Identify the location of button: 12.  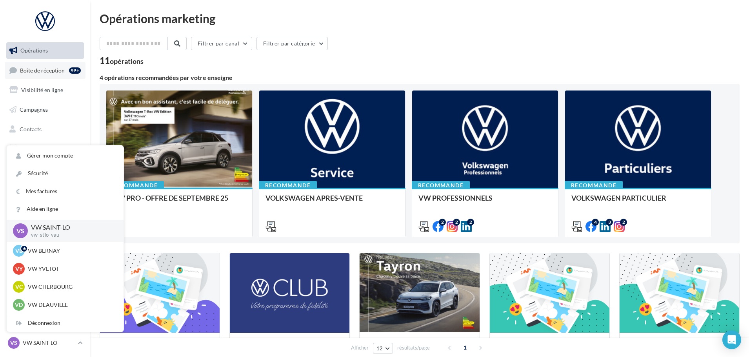
(383, 348).